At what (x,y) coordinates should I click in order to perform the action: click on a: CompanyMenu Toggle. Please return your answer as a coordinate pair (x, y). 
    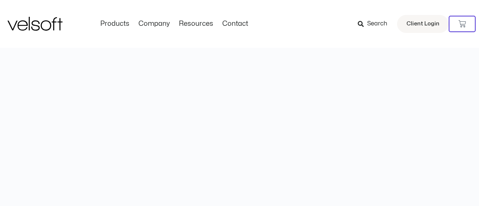
    Looking at the image, I should click on (154, 24).